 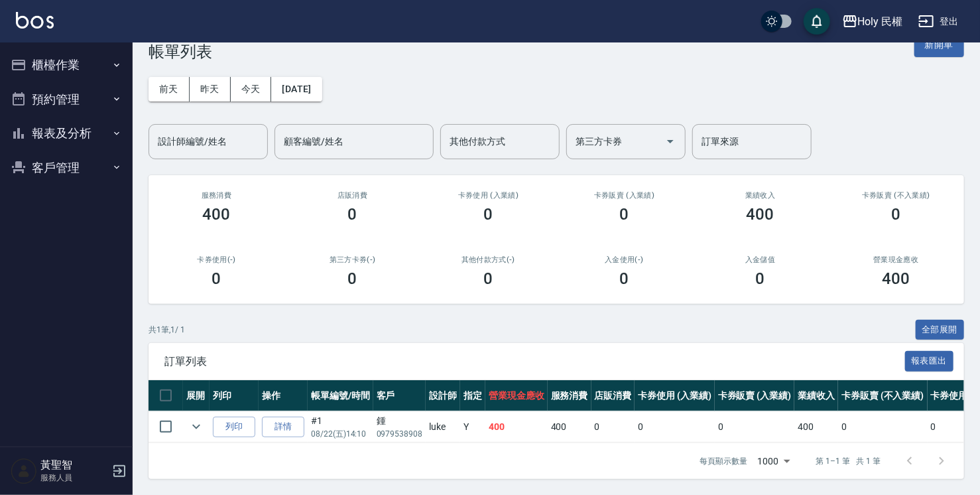 What do you see at coordinates (400, 434) in the screenshot?
I see `p: 0979538908` at bounding box center [400, 434].